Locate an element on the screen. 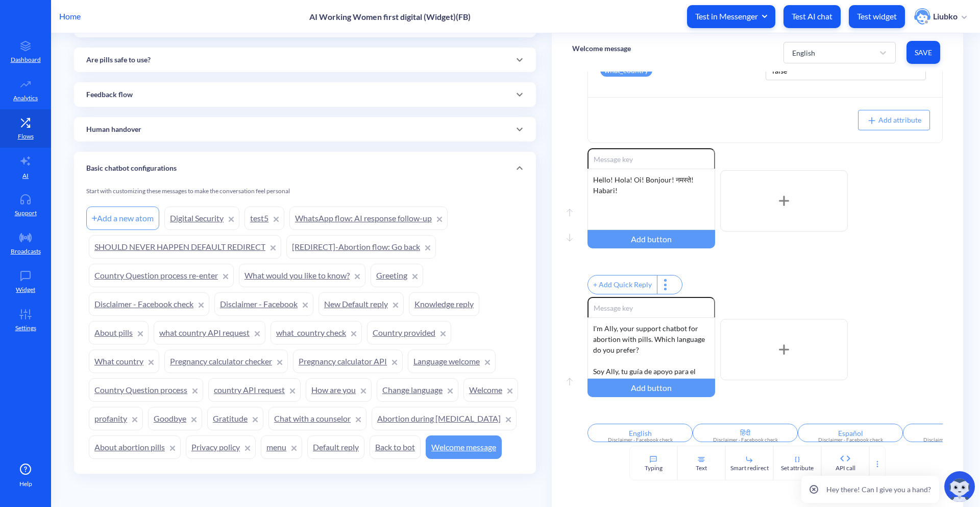 This screenshot has width=980, height=507. button: Save is located at coordinates (924, 52).